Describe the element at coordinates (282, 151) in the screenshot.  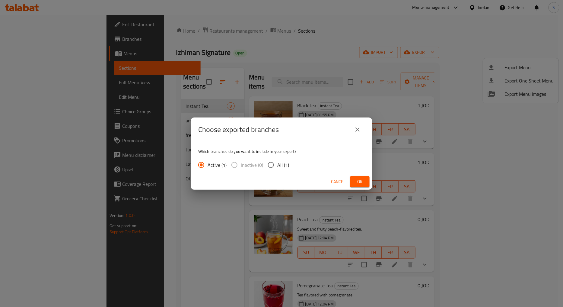
I see `p: Which branches do you want to include in your export?` at that location.